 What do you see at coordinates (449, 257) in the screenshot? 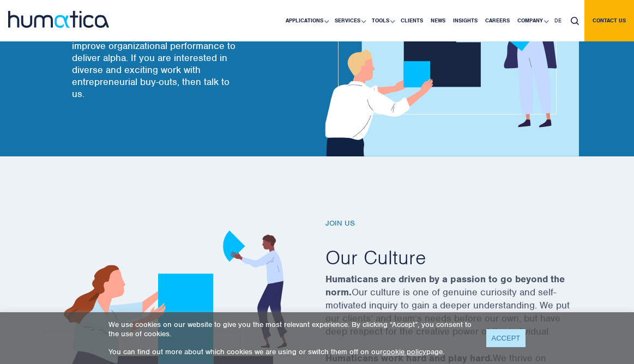
I see `h2: Our Culture` at bounding box center [449, 257].